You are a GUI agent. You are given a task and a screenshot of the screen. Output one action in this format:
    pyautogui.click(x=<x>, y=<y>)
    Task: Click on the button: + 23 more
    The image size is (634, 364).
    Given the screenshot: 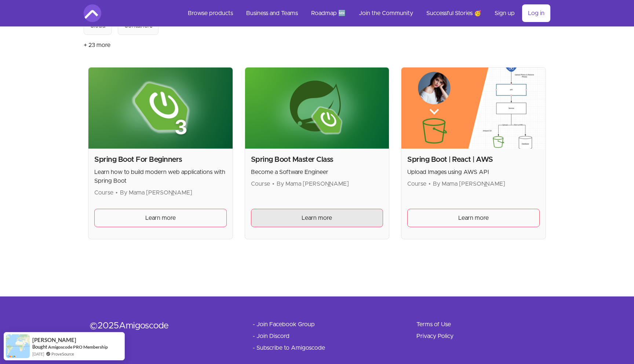 What is the action you would take?
    pyautogui.click(x=97, y=45)
    